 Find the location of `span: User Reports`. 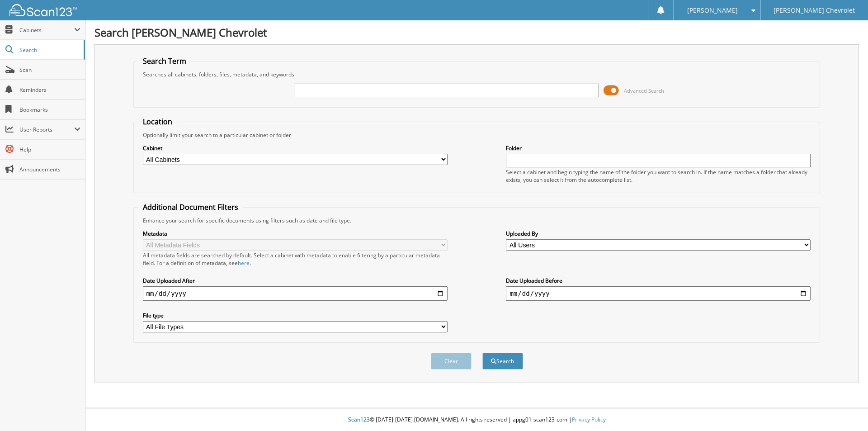

span: User Reports is located at coordinates (47, 129).